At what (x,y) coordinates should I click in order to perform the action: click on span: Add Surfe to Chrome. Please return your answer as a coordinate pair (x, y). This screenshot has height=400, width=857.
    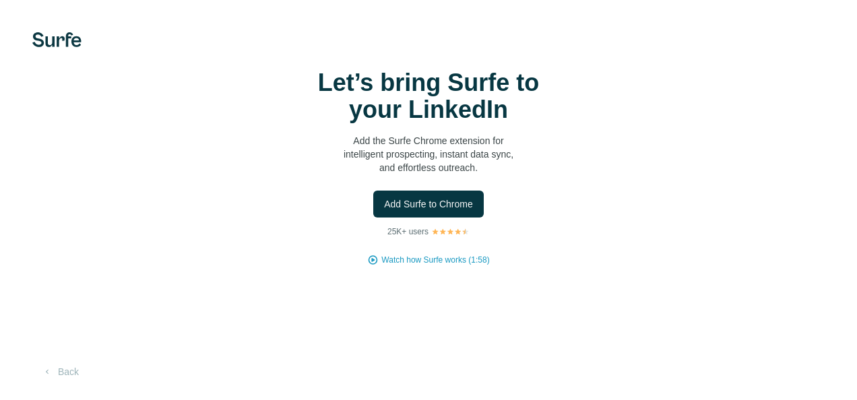
    Looking at the image, I should click on (429, 204).